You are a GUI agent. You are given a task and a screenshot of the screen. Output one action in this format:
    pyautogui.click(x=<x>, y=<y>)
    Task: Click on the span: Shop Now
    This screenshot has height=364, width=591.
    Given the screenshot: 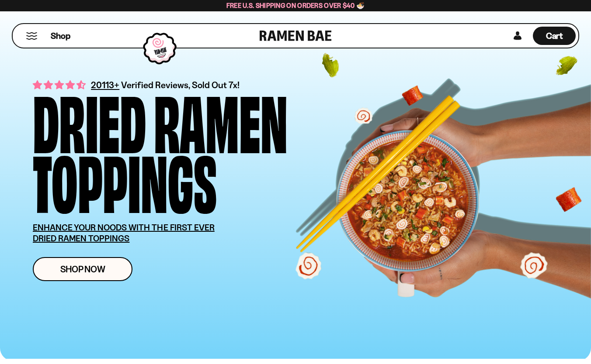 What is the action you would take?
    pyautogui.click(x=82, y=269)
    